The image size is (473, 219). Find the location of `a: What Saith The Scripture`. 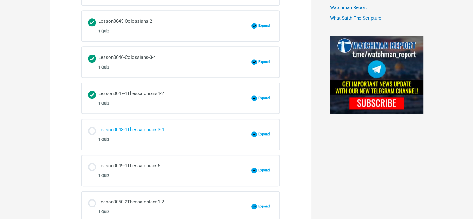

a: What Saith The Scripture is located at coordinates (356, 18).